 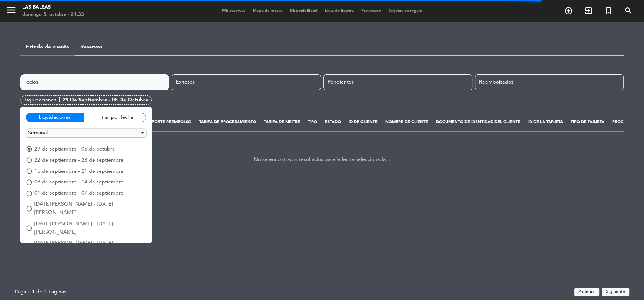 I want to click on a: Reservas, so click(x=91, y=47).